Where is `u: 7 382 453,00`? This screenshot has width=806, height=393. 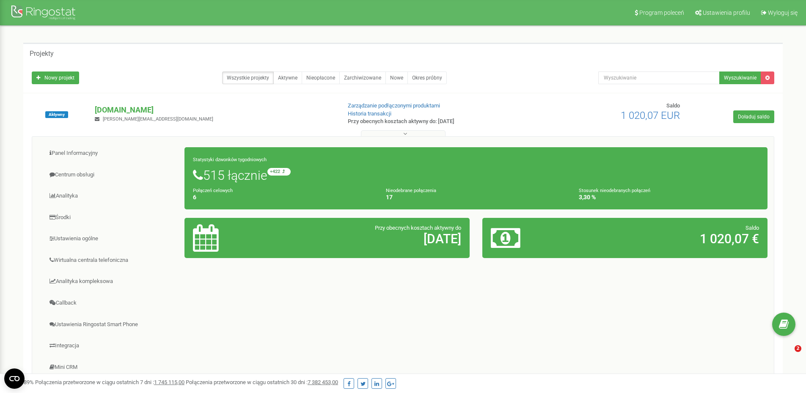
u: 7 382 453,00 is located at coordinates (323, 382).